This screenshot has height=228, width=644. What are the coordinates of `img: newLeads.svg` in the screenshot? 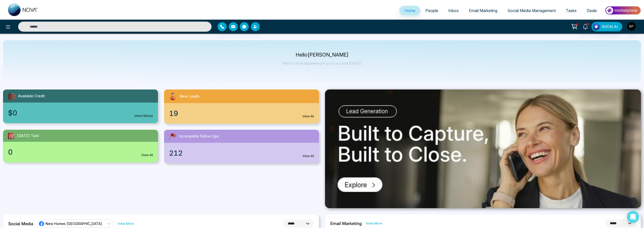 It's located at (173, 96).